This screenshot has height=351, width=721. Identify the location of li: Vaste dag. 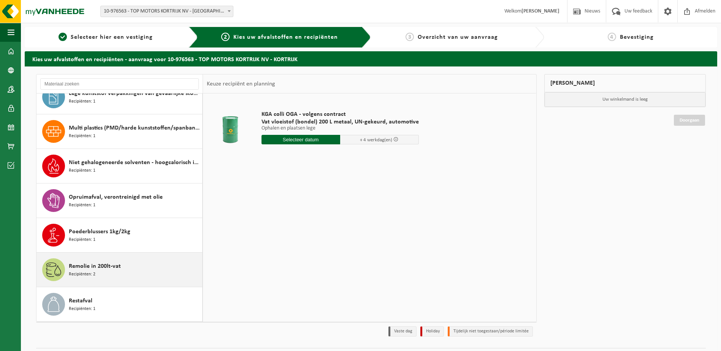
(403, 332).